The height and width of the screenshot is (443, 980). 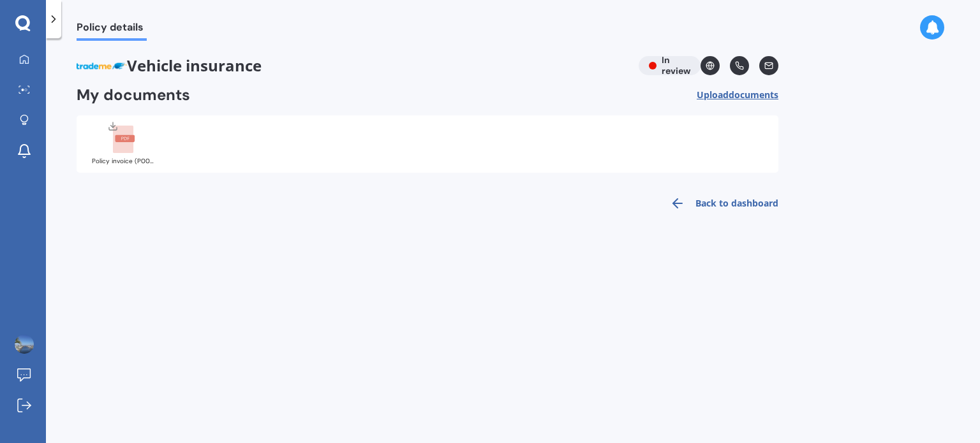 What do you see at coordinates (124, 161) in the screenshot?
I see `div: Policy invoice (P00001496595).pdf` at bounding box center [124, 161].